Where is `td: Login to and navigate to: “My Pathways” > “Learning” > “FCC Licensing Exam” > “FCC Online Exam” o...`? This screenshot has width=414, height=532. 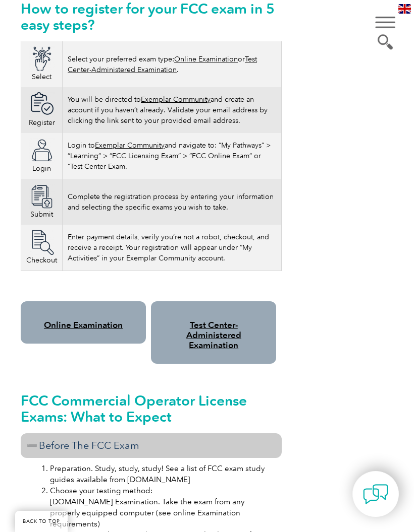 td: Login to and navigate to: “My Pathways” > “Learning” > “FCC Licensing Exam” > “FCC Online Exam” o... is located at coordinates (172, 156).